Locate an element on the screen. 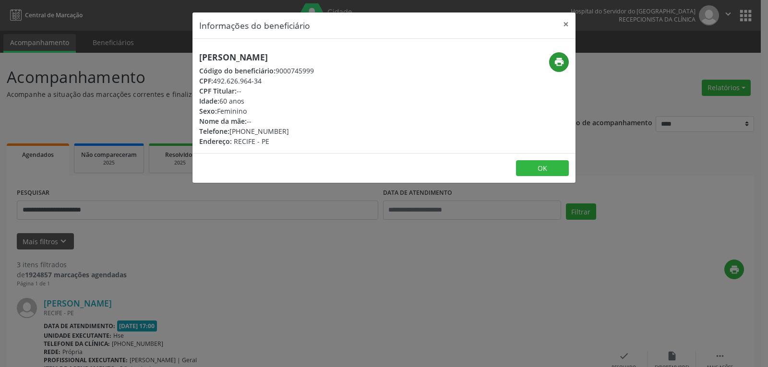 The image size is (768, 367). span: Idade: is located at coordinates (209, 101).